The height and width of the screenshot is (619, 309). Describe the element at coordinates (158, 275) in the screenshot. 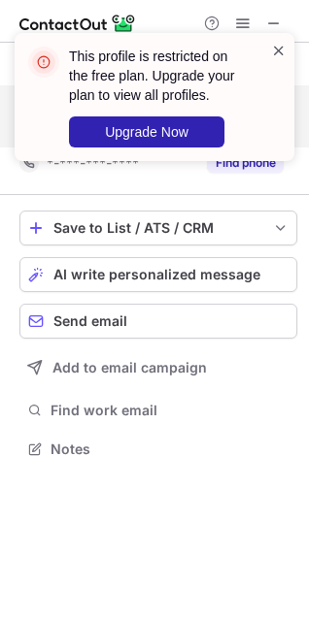

I see `button: AI write personalized message` at that location.